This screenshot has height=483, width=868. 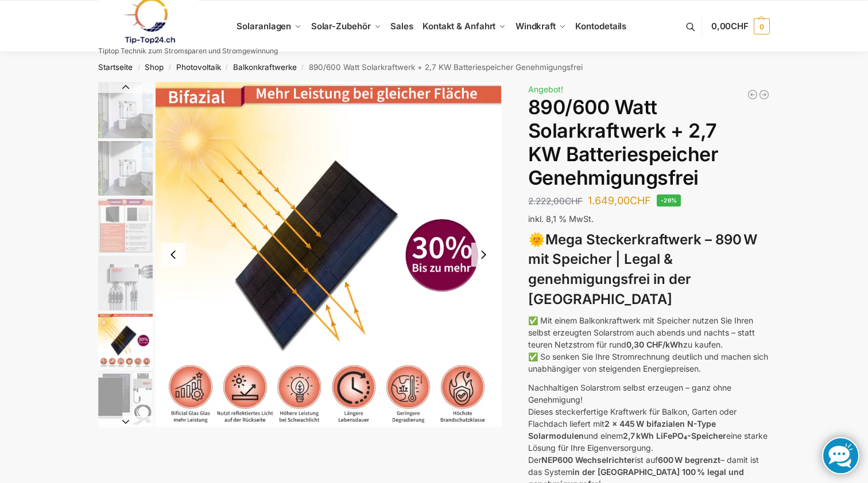 I want to click on li: 4 / 12, so click(x=124, y=283).